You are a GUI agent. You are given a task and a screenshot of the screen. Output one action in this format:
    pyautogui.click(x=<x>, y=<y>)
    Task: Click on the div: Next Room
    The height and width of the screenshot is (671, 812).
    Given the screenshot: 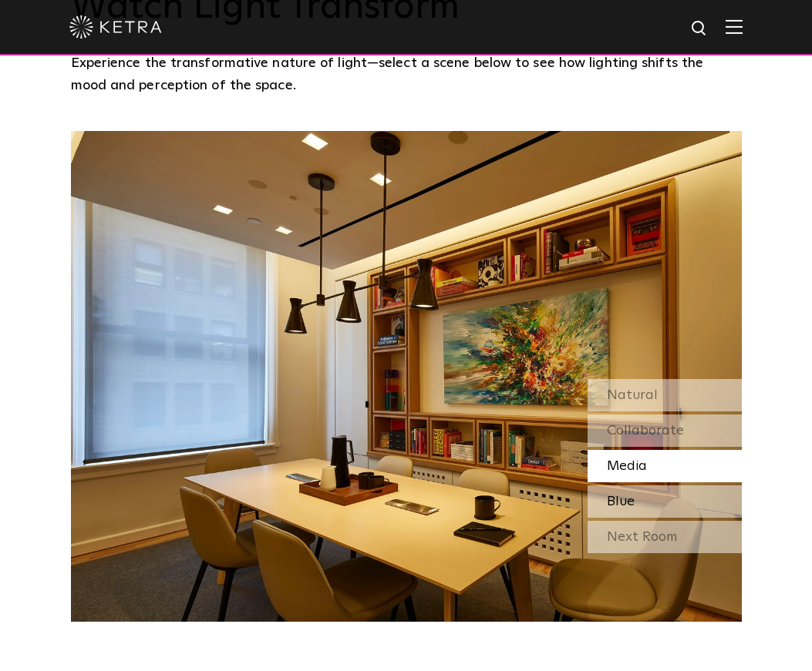 What is the action you would take?
    pyautogui.click(x=665, y=537)
    